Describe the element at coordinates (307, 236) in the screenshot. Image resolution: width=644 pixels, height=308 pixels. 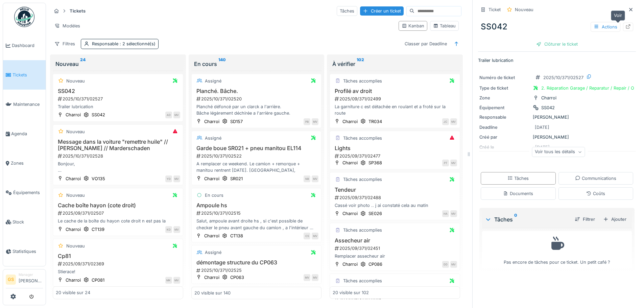
I see `div: CS` at that location.